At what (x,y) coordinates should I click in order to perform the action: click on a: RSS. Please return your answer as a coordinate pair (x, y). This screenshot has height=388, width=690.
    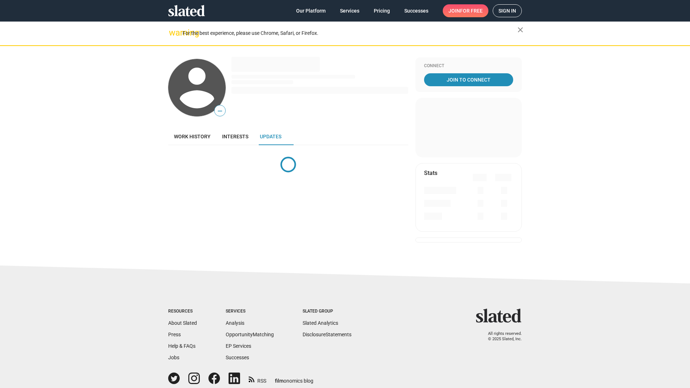
    Looking at the image, I should click on (257, 379).